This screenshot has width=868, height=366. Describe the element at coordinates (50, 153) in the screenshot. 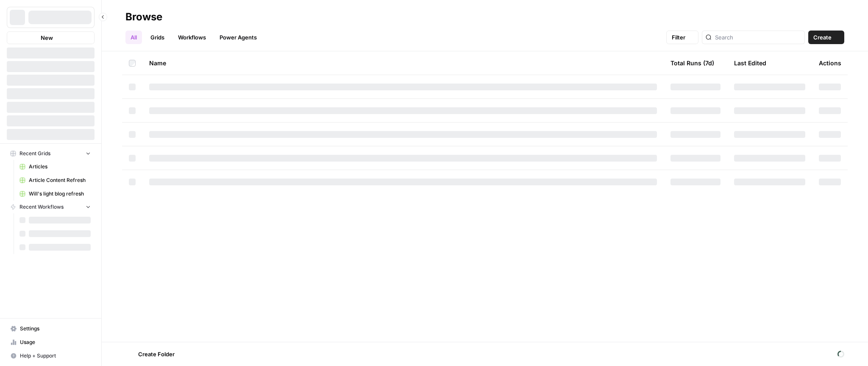

I see `button: Recent Grids` at that location.